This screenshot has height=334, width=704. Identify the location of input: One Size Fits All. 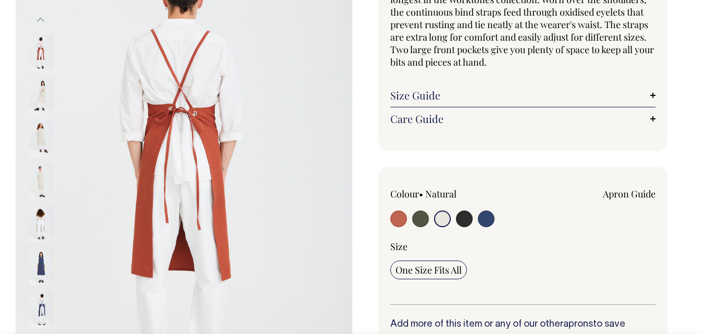
(428, 270).